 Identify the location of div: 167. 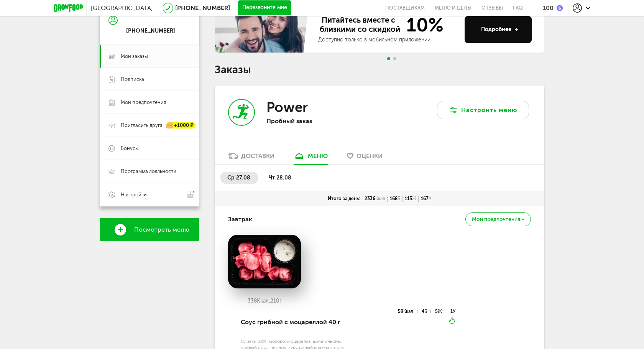
(426, 199).